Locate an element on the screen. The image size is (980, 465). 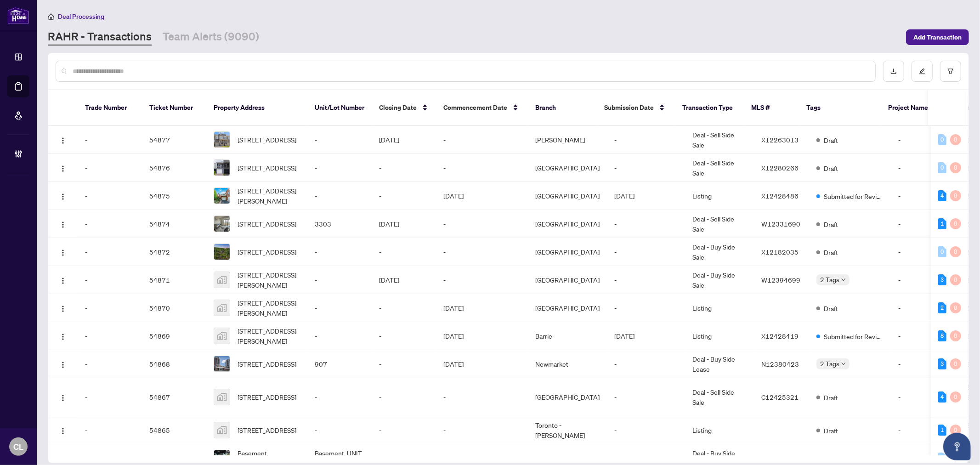
span: edit is located at coordinates (922, 71).